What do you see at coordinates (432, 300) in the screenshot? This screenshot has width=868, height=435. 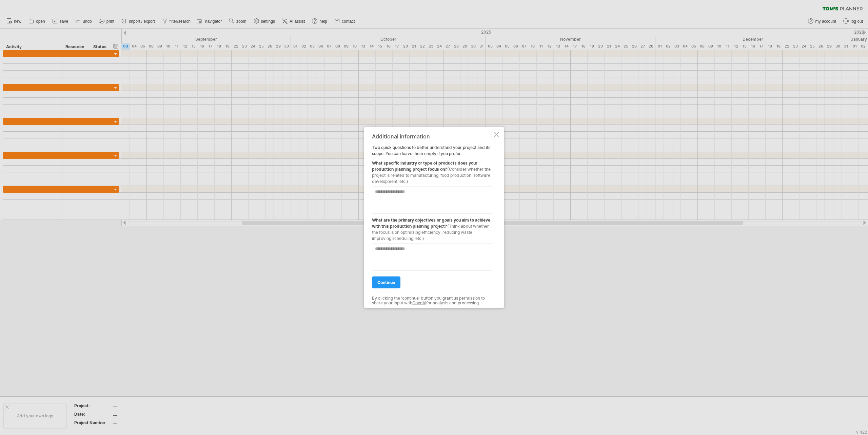 I see `div: By clicking the 'continue' button you grant us permission to share your input with for analysis a...` at bounding box center [432, 300].